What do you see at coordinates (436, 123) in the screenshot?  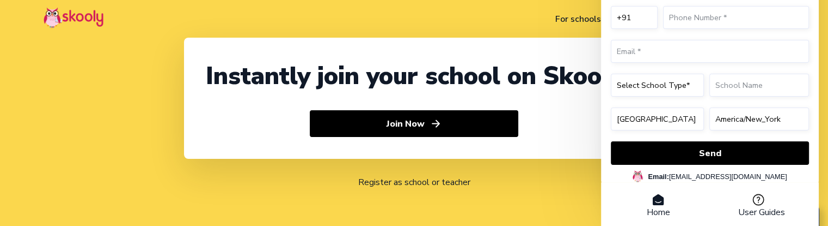 I see `ion-icon: arrow forward outline` at bounding box center [436, 123].